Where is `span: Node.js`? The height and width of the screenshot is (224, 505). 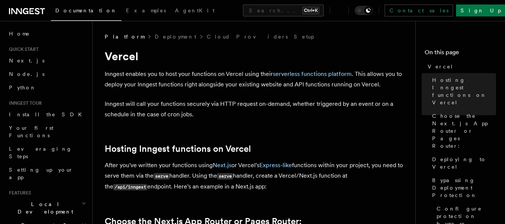 span: Node.js is located at coordinates (27, 74).